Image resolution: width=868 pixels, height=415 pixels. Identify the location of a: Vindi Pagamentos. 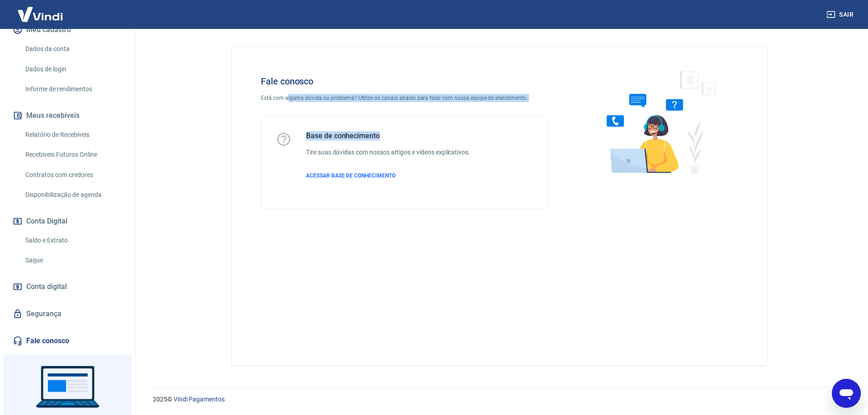
(199, 399).